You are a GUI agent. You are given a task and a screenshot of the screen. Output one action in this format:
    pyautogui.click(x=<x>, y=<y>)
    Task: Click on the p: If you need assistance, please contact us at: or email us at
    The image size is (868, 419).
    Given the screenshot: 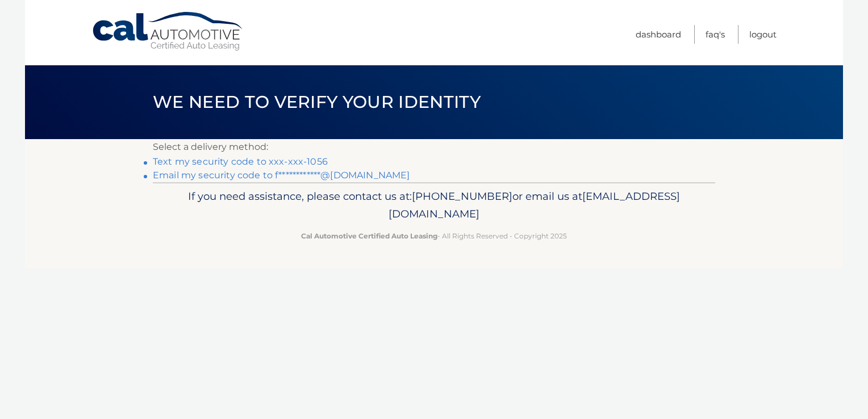 What is the action you would take?
    pyautogui.click(x=434, y=206)
    